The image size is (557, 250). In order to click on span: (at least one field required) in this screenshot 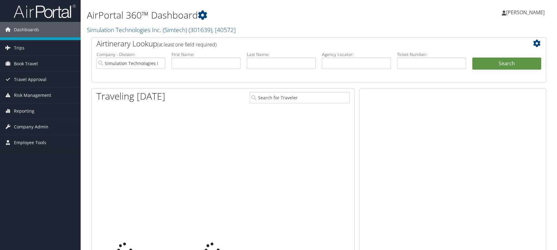, I will do `click(187, 45)`.